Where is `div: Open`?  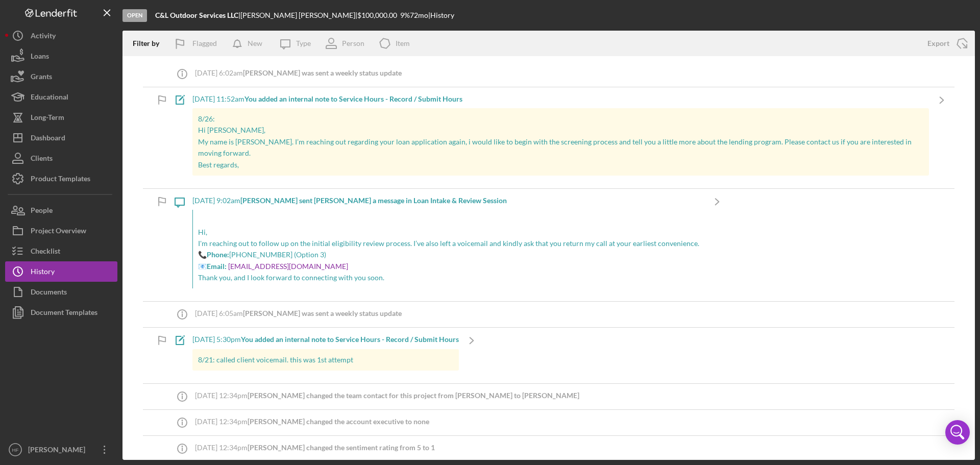 div: Open is located at coordinates (135, 15).